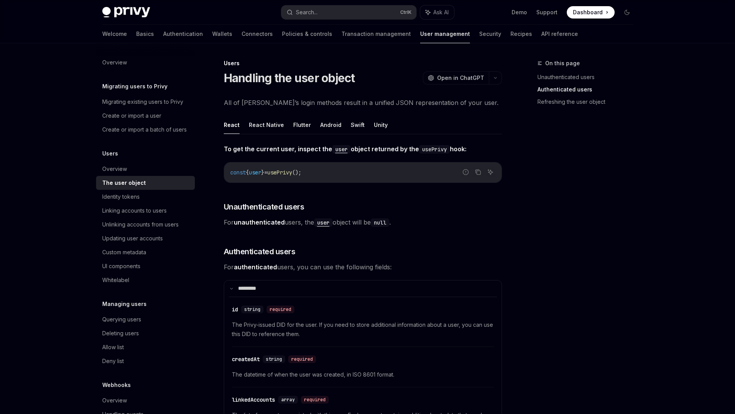  What do you see at coordinates (122, 320) in the screenshot?
I see `div: Querying users` at bounding box center [122, 320].